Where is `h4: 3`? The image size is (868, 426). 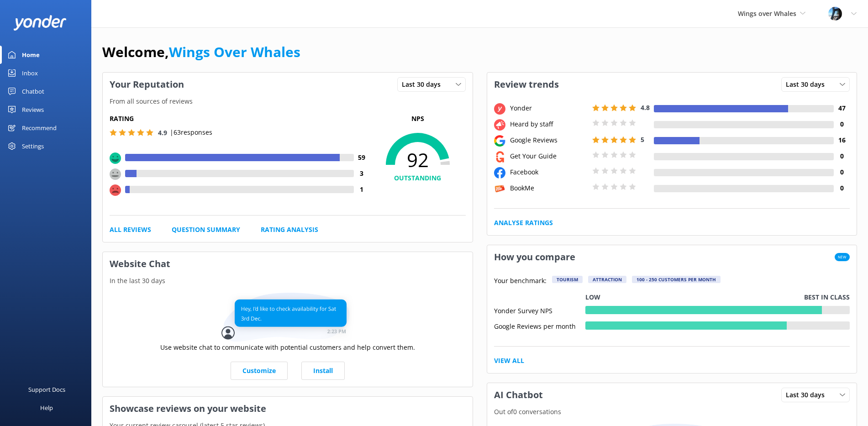 h4: 3 is located at coordinates (362, 174).